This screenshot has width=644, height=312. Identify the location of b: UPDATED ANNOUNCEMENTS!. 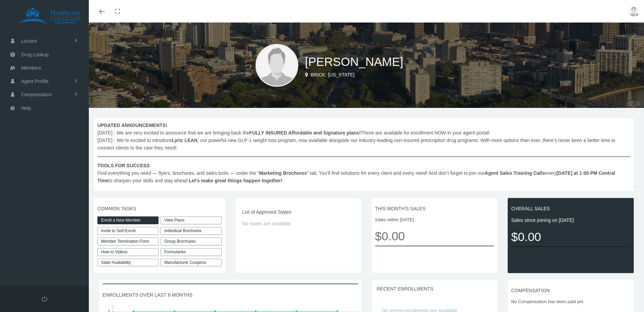
(132, 125).